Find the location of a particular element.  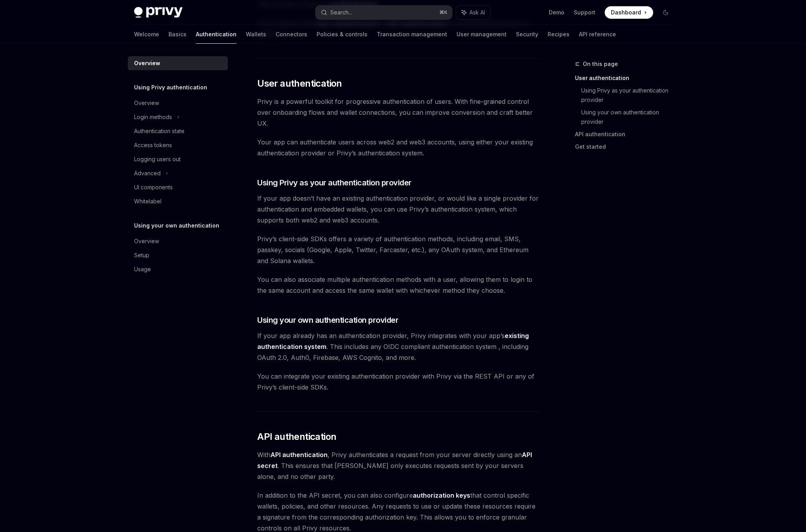

span: User authentication is located at coordinates (299, 84).